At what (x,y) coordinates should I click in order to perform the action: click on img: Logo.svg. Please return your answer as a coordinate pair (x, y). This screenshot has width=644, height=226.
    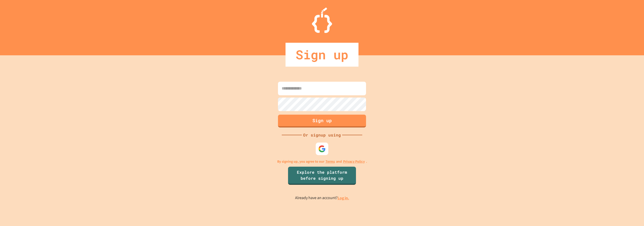
    Looking at the image, I should click on (322, 20).